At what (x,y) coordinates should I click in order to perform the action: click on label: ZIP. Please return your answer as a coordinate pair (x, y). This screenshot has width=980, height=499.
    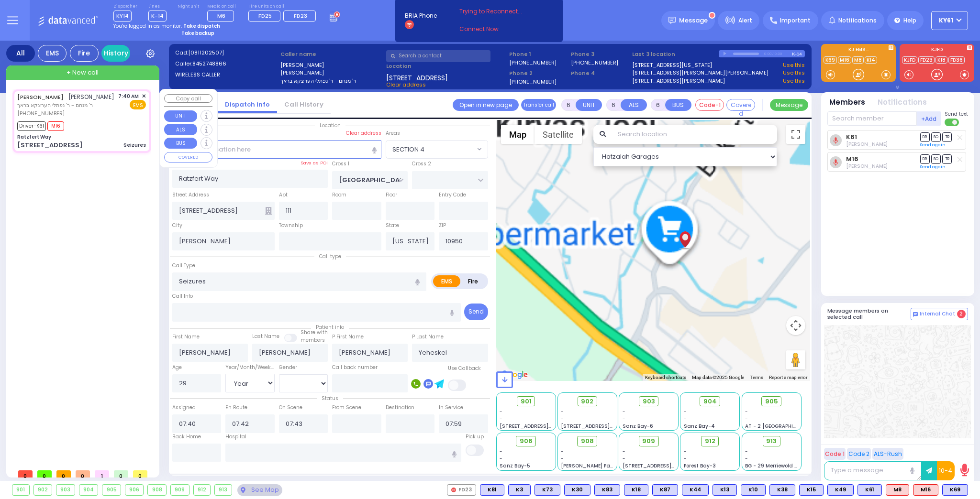
    Looking at the image, I should click on (442, 226).